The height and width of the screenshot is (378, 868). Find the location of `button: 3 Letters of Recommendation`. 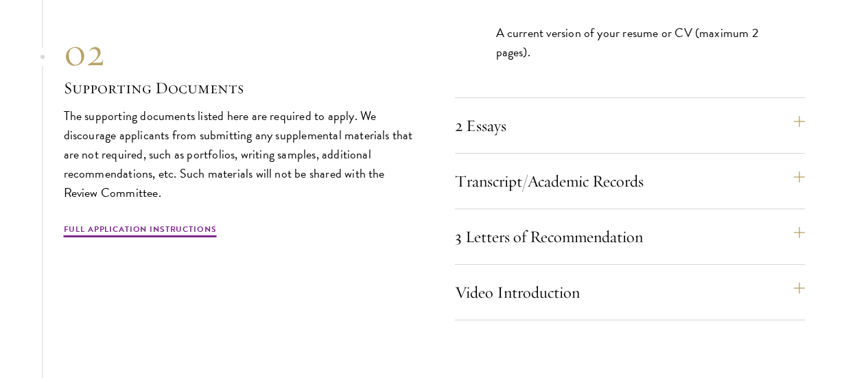

button: 3 Letters of Recommendation is located at coordinates (630, 237).